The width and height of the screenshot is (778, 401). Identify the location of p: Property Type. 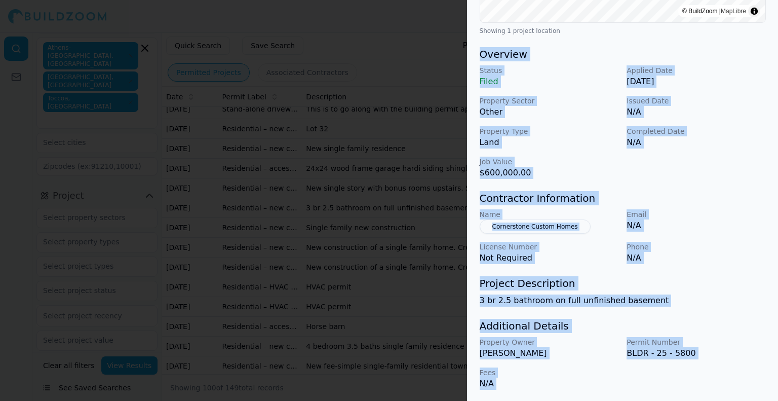
(549, 131).